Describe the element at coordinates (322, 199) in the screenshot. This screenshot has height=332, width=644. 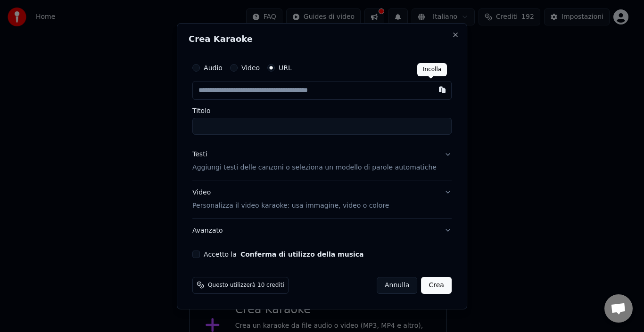
I see `button: VideoPersonalizza il video karaoke: usa immagine, video o colore` at that location.